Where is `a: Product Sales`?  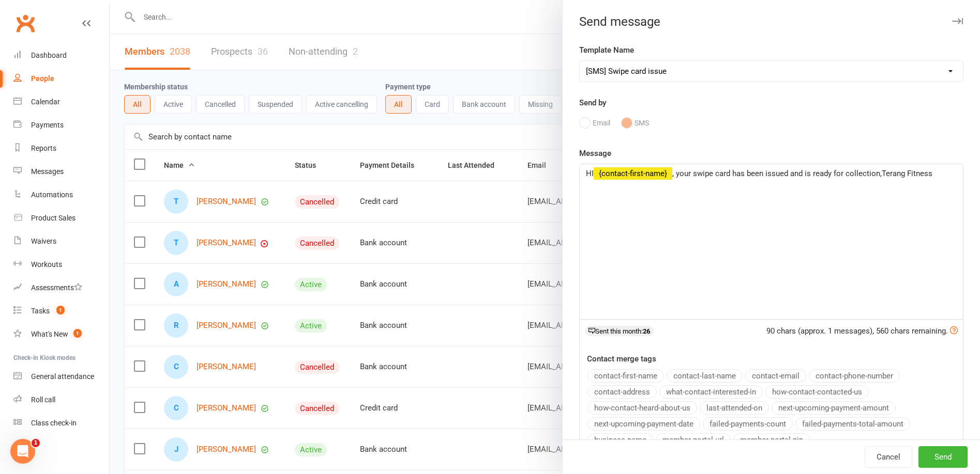 a: Product Sales is located at coordinates (61, 218).